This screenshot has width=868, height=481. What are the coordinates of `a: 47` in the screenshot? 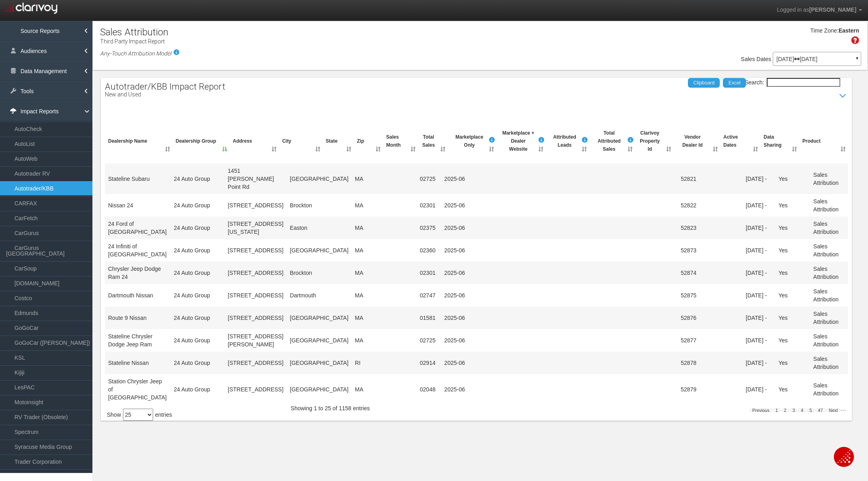 It's located at (820, 411).